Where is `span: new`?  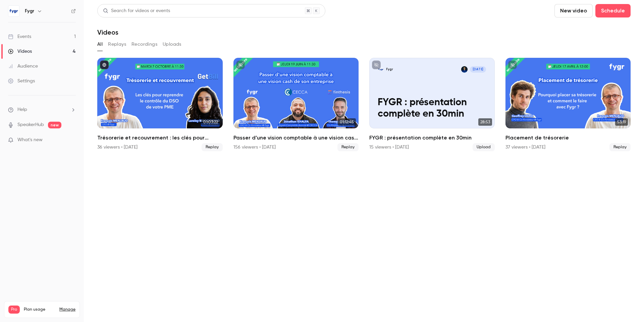
span: new is located at coordinates (55, 125).